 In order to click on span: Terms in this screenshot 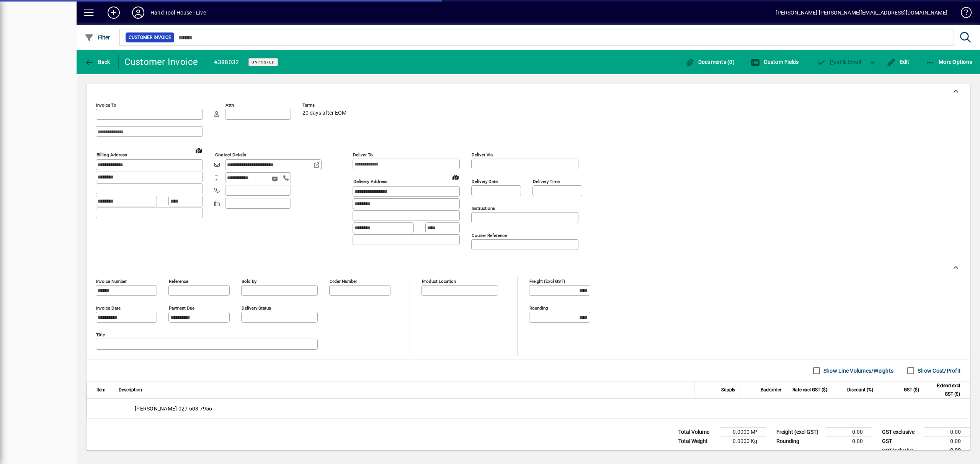, I will do `click(325, 105)`.